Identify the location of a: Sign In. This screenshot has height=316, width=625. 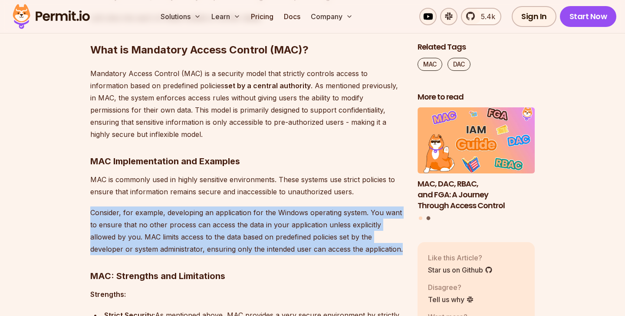
(534, 17).